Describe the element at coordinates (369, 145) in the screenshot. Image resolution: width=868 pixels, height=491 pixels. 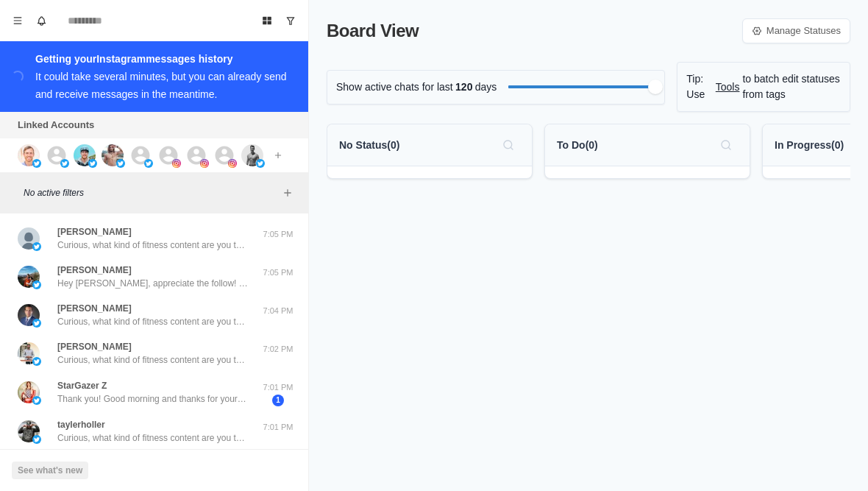
I see `p: No Status ( 0 )` at that location.